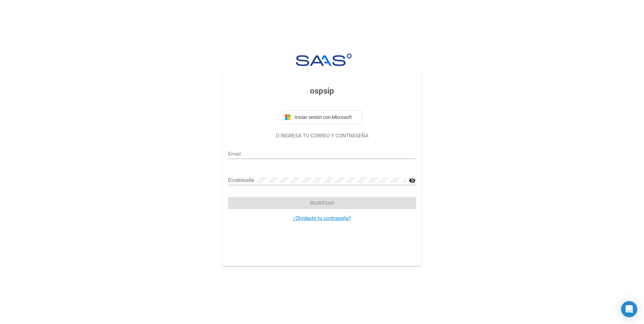  Describe the element at coordinates (322, 136) in the screenshot. I see `p: O INGRESÁ TU CORREO Y CONTRASEÑA` at that location.